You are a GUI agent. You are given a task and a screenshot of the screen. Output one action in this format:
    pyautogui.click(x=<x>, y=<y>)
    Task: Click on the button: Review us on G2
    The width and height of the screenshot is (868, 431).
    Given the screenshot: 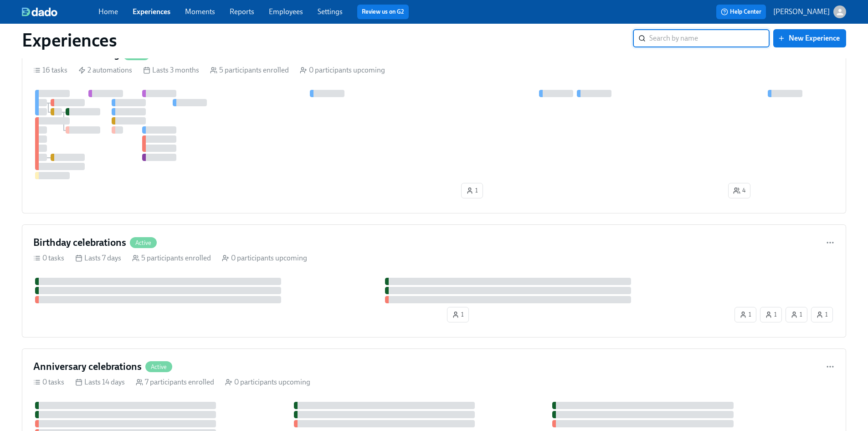 What is the action you would take?
    pyautogui.click(x=383, y=12)
    